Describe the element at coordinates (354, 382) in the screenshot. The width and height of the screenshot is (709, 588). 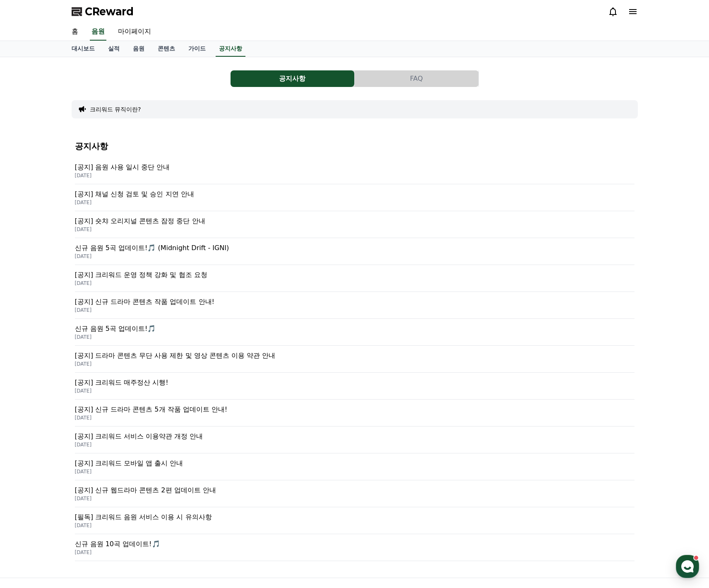
I see `p: [공지] 크리워드 매주정산 시행!` at that location.